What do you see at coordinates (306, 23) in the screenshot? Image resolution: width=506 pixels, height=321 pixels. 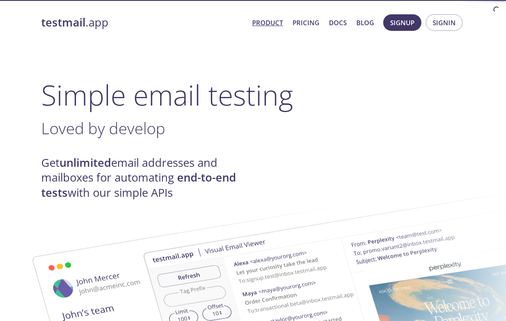 I see `a: Pricing` at bounding box center [306, 23].